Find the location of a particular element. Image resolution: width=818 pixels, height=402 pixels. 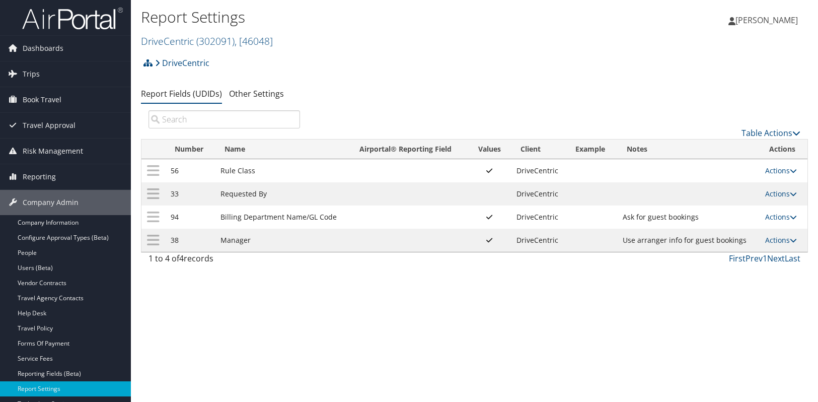

span: Book Travel is located at coordinates (42, 100).